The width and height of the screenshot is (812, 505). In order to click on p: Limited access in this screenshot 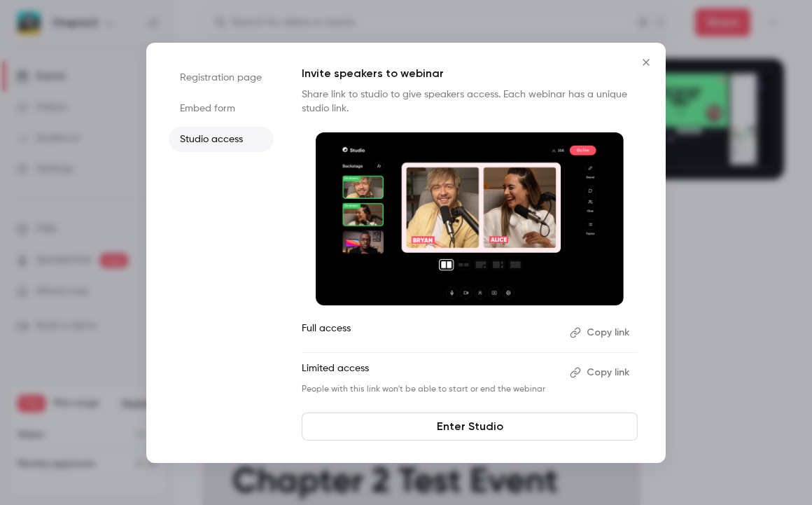, I will do `click(430, 373)`.